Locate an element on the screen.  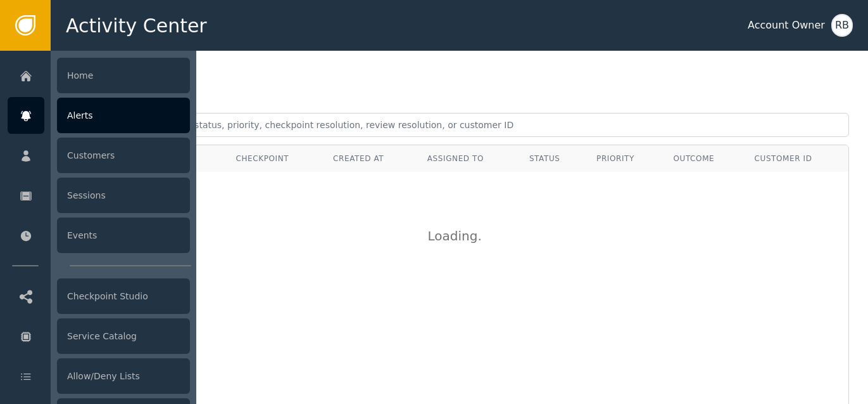
a: Sessions is located at coordinates (99, 195).